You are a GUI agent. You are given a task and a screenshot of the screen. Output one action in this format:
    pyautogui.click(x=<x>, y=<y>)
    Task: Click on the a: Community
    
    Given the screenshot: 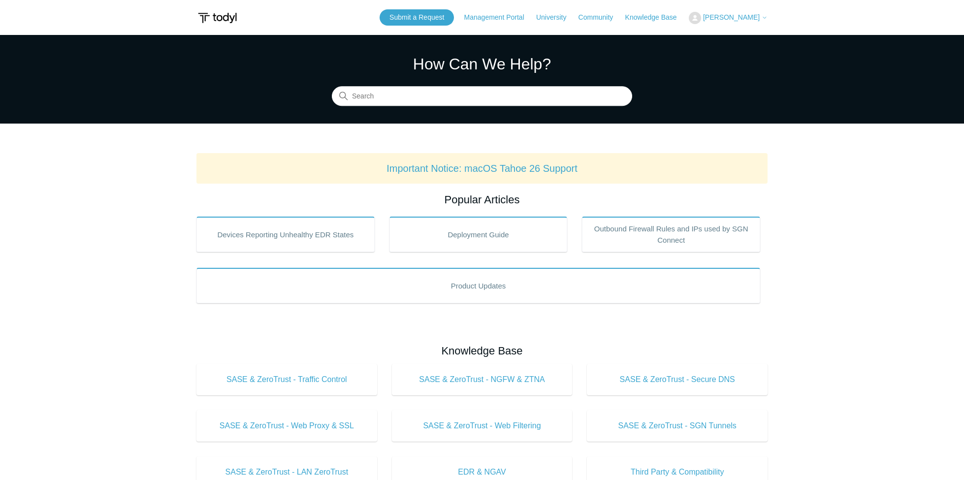 What is the action you would take?
    pyautogui.click(x=600, y=17)
    